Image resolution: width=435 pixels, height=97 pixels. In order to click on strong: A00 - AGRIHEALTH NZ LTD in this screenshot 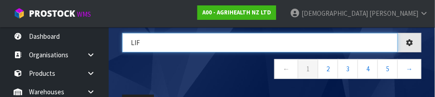, I will do `click(237, 12)`.